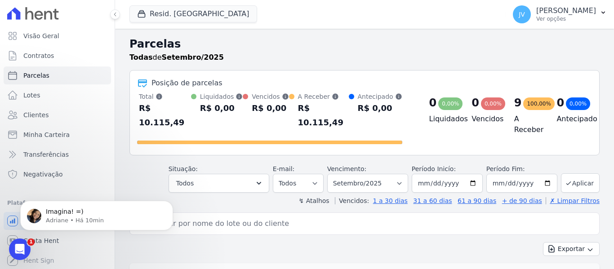 This screenshot has width=614, height=269. Describe the element at coordinates (36, 115) in the screenshot. I see `span: Clientes` at that location.